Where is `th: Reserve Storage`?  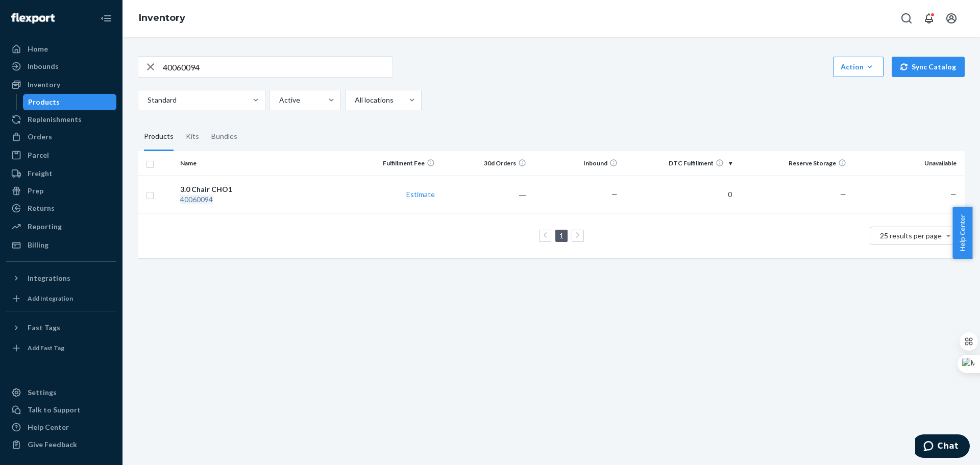
th: Reserve Storage is located at coordinates (793, 163).